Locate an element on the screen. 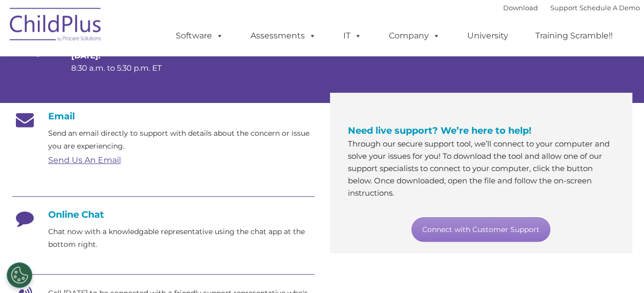  a: Send Us An Email is located at coordinates (85, 160).